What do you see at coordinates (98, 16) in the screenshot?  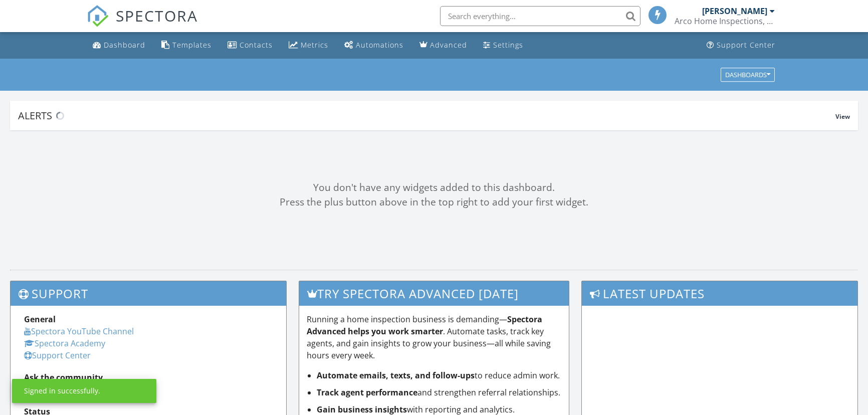 I see `img: The Best Home Inspection Software - Spectora` at bounding box center [98, 16].